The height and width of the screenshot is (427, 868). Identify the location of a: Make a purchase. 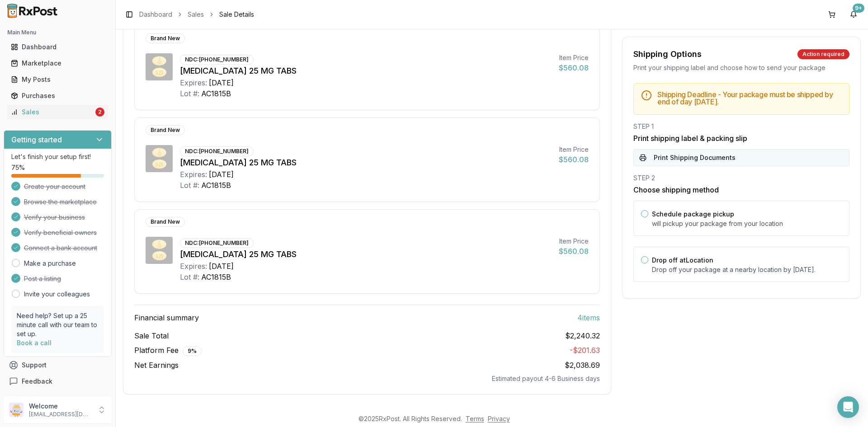
(50, 264).